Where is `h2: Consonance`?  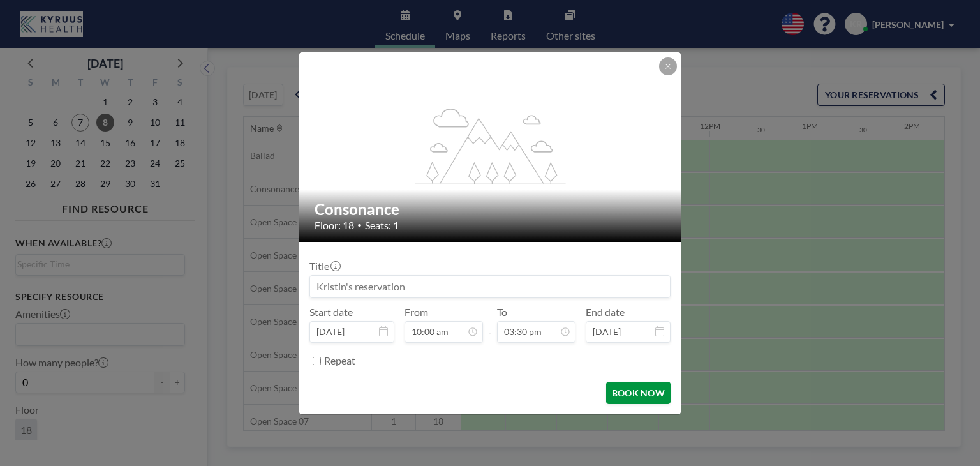 h2: Consonance is located at coordinates (490, 209).